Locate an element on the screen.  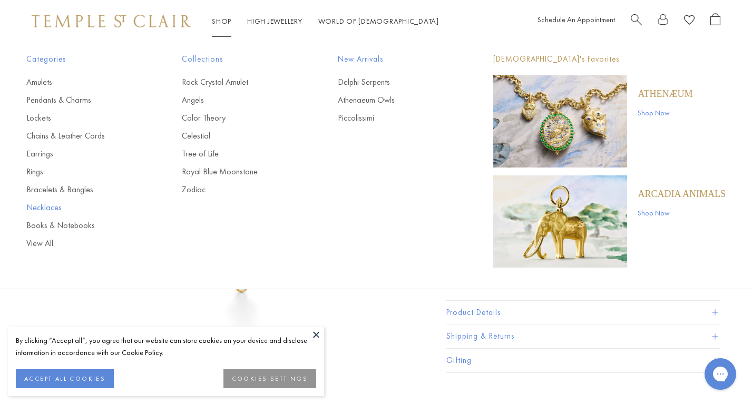
a: View Wishlist is located at coordinates (689, 21).